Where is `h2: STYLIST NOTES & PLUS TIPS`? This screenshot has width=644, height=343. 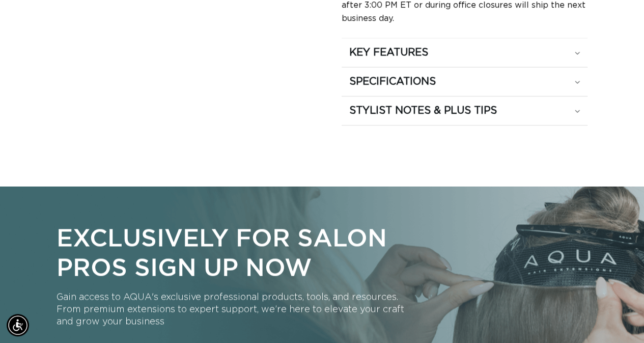 h2: STYLIST NOTES & PLUS TIPS is located at coordinates (423, 110).